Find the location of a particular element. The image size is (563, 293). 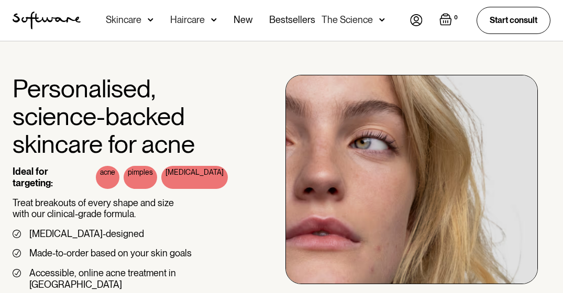

div: Skincare is located at coordinates (124, 20).